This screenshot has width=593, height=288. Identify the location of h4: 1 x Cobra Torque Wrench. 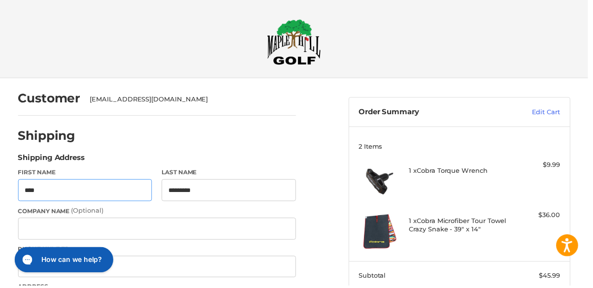
(462, 172).